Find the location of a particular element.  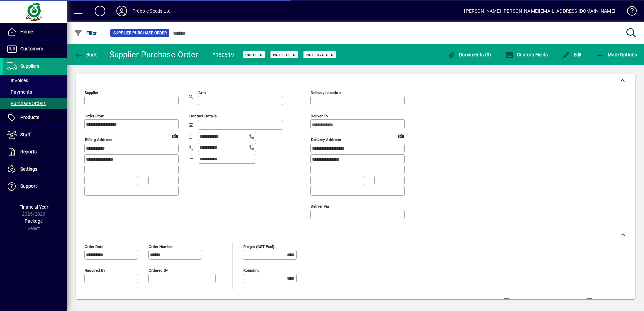

a: Reports is located at coordinates (35, 152).